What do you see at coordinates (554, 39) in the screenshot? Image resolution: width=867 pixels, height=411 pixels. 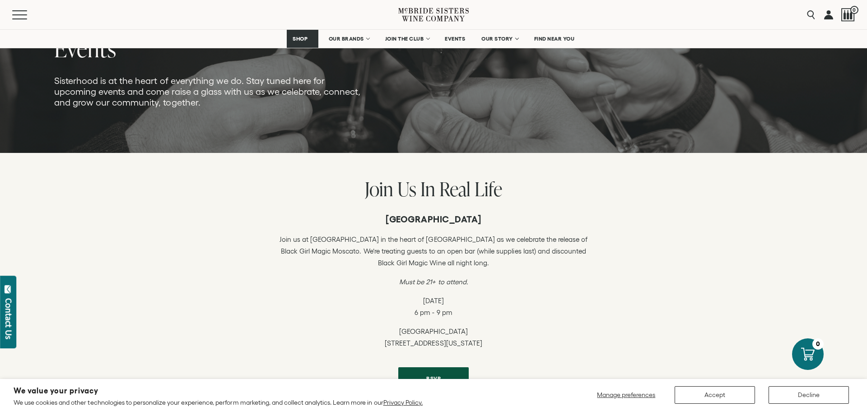 I see `span: FIND NEAR YOU` at bounding box center [554, 39].